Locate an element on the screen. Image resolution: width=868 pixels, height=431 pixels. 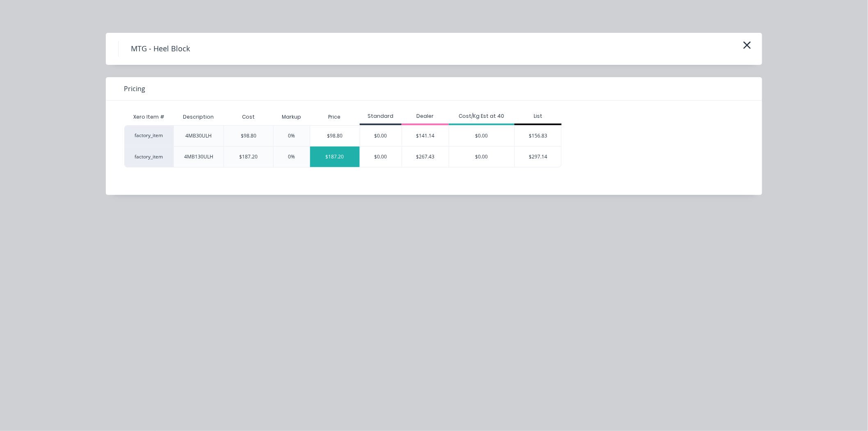
div: Xero Item # is located at coordinates (149, 117).